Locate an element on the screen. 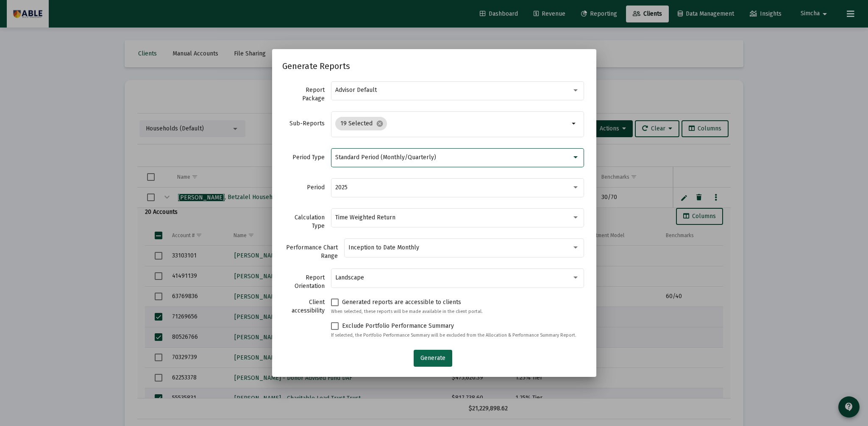  label: Sub-Reports is located at coordinates (303, 124).